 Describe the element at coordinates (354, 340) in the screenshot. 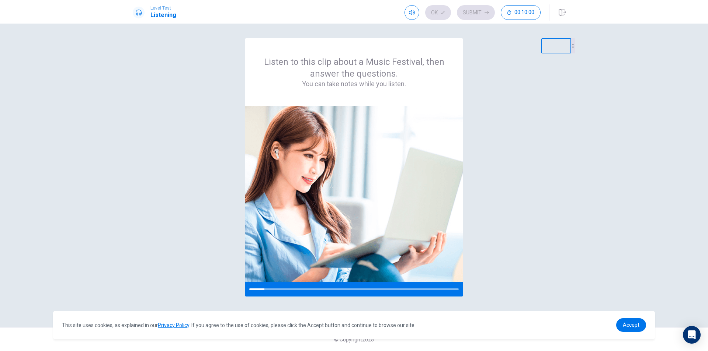

I see `span: © Copyright 2025` at that location.